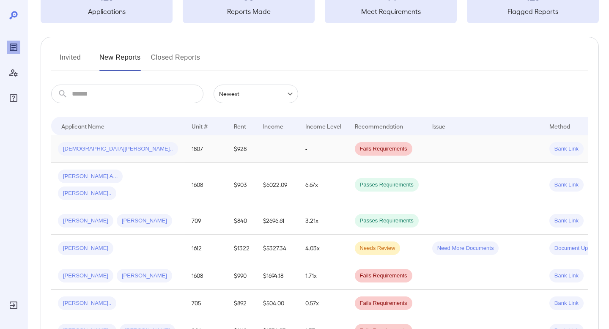 Image resolution: width=609 pixels, height=329 pixels. I want to click on td: $892, so click(242, 303).